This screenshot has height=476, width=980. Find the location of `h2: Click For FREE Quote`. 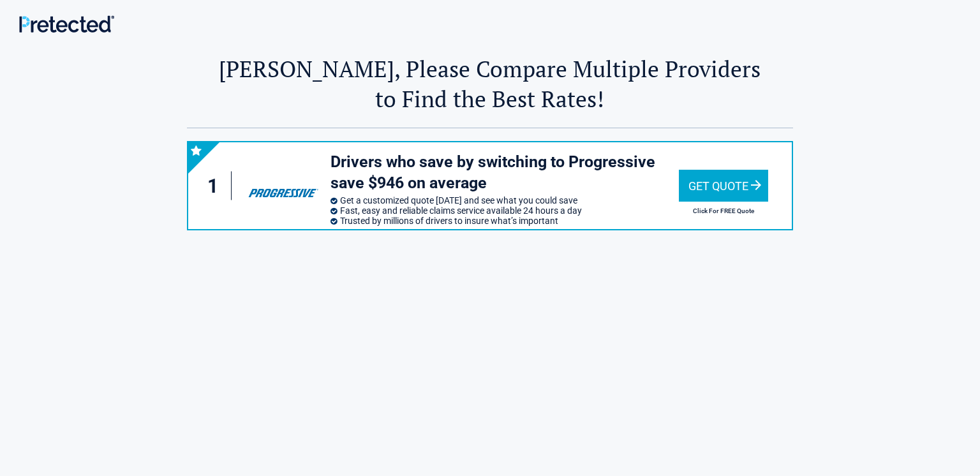

h2: Click For FREE Quote is located at coordinates (723, 210).